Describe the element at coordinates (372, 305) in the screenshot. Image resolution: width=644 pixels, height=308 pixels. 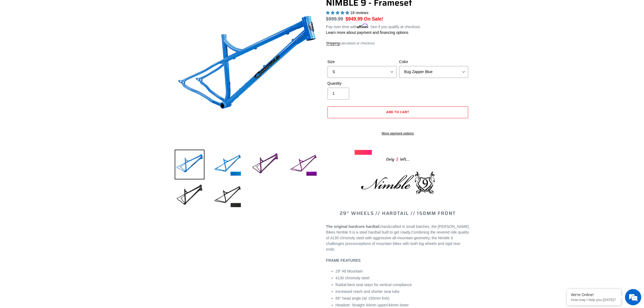
I see `span: Headset: Straight 44mm upper/44mm lower` at that location.